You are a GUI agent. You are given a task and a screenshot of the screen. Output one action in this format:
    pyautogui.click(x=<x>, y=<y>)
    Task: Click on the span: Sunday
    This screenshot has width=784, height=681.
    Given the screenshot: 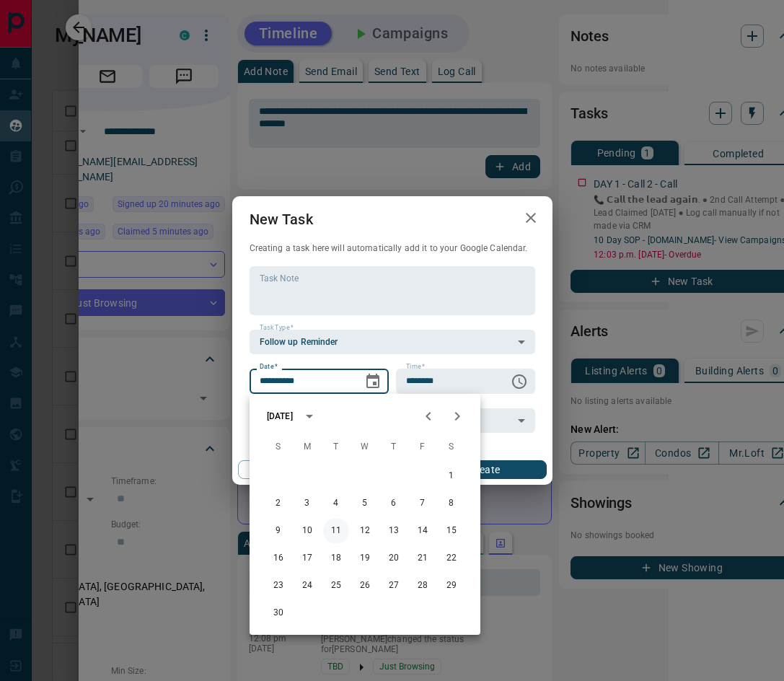 What is the action you would take?
    pyautogui.click(x=279, y=447)
    